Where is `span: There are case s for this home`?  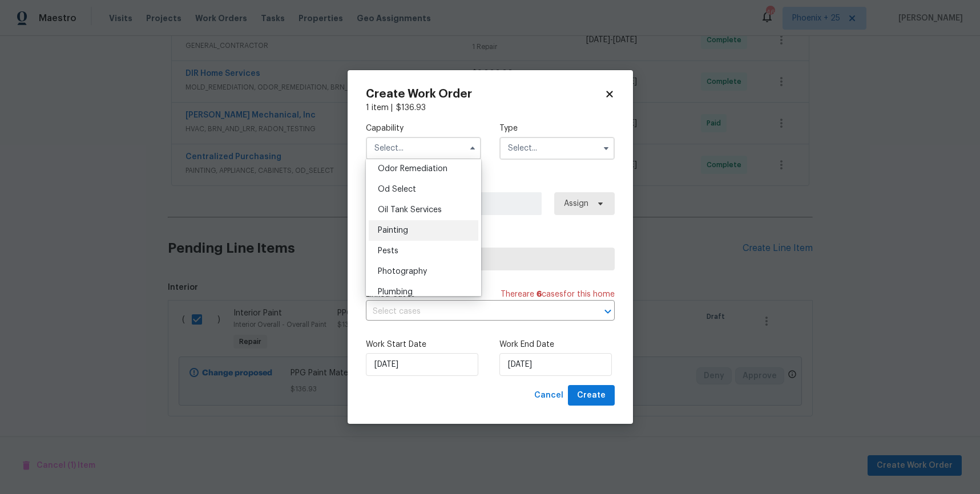
span: There are case s for this home is located at coordinates (558, 295).